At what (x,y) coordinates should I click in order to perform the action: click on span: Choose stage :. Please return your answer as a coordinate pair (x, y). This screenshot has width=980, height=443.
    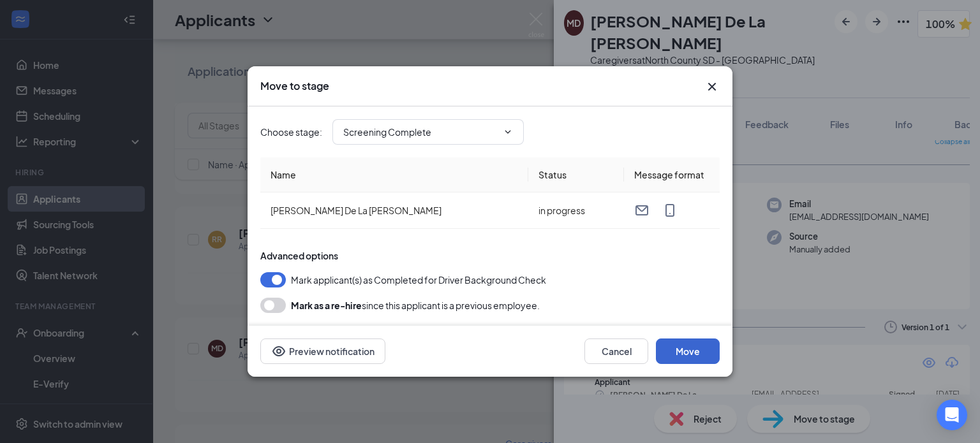
    Looking at the image, I should click on (291, 132).